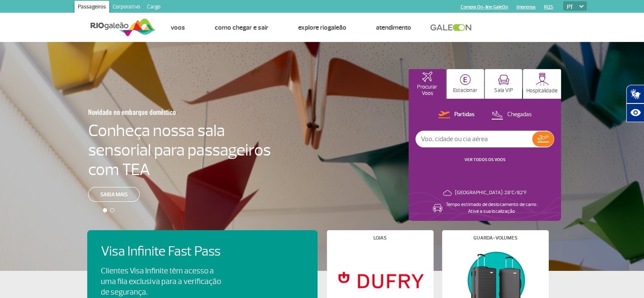 Image resolution: width=644 pixels, height=298 pixels. What do you see at coordinates (495, 238) in the screenshot?
I see `h4: Guarda-volumes` at bounding box center [495, 238].